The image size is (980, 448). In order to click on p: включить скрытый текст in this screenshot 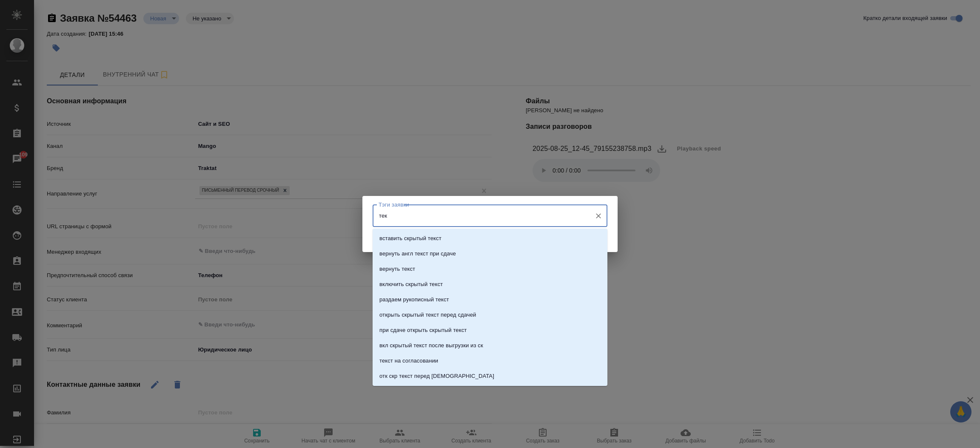, I will do `click(411, 284)`.